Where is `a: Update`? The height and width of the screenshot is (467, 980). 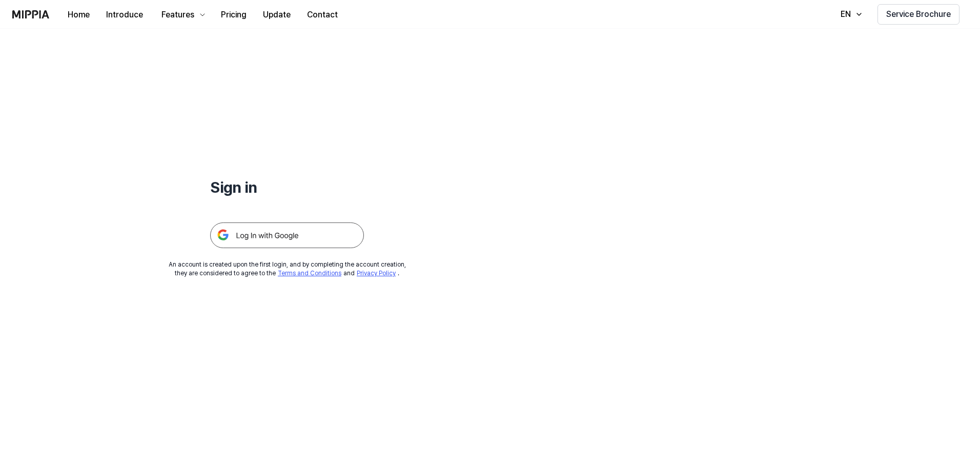
a: Update is located at coordinates (277, 14).